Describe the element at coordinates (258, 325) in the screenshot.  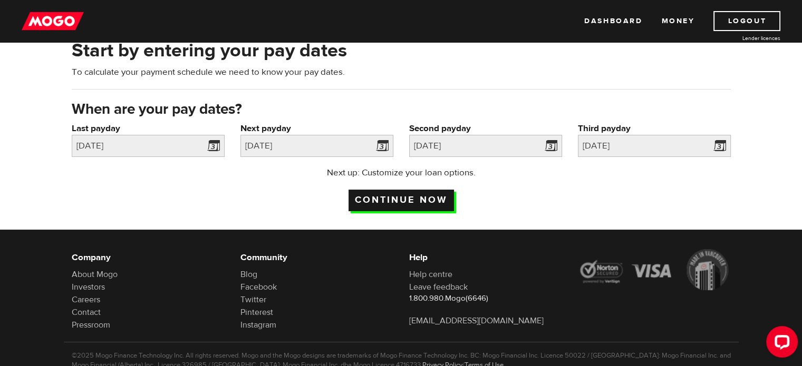
I see `a: Instagram` at that location.